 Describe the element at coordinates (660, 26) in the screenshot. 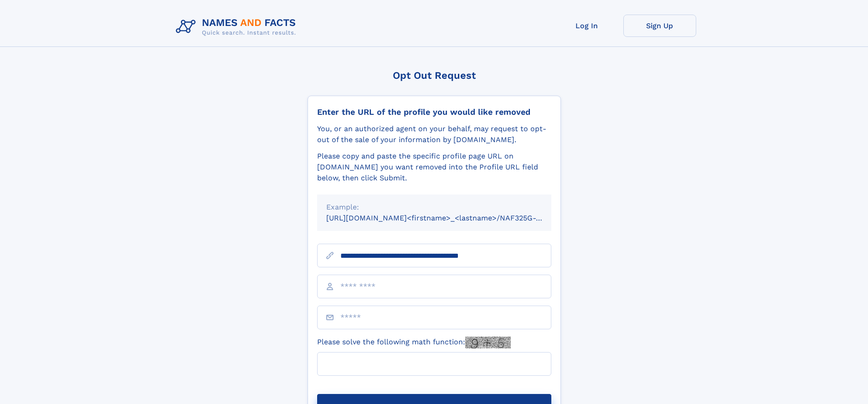

I see `a: Sign Up` at that location.